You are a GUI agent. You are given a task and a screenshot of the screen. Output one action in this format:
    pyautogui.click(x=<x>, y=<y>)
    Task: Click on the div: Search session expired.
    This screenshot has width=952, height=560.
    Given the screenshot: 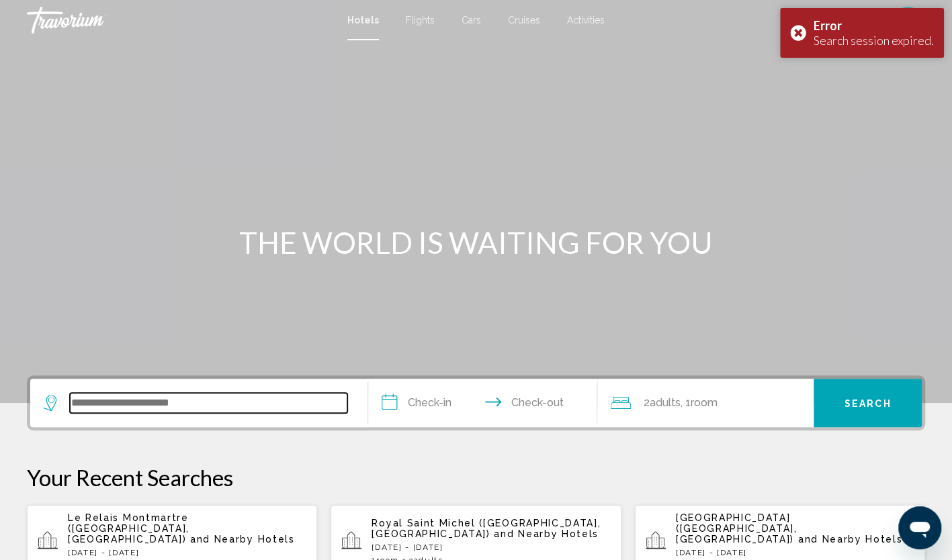 What is the action you would take?
    pyautogui.click(x=873, y=41)
    